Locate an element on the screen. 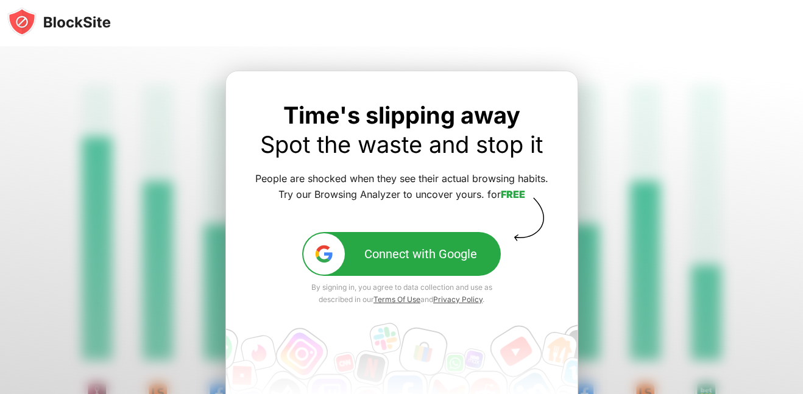  div: By signing in, you agree to data collection and use as described in our and . is located at coordinates (402, 294).